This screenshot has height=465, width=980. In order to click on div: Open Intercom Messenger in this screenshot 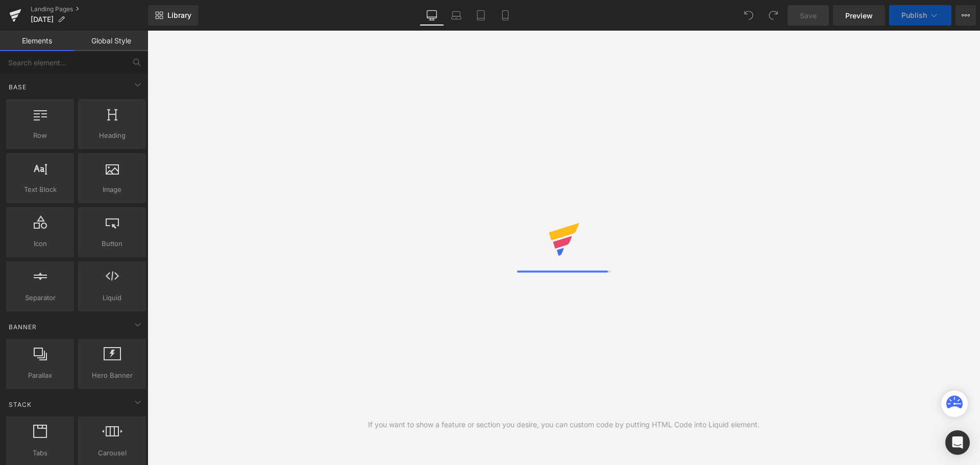, I will do `click(958, 443)`.